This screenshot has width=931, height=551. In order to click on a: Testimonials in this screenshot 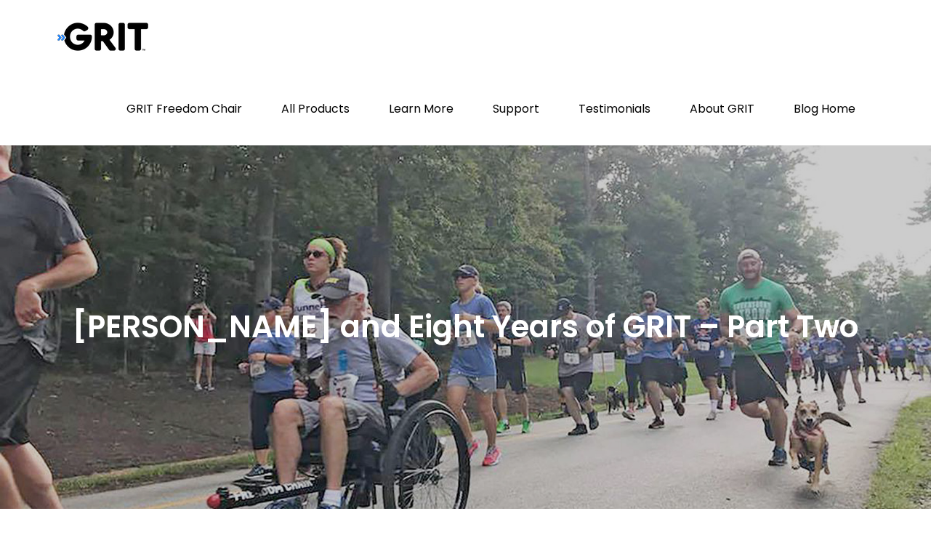, I will do `click(614, 109)`.